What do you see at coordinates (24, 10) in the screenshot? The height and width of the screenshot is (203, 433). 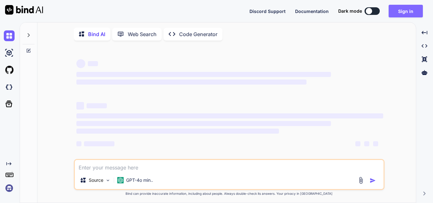 I see `img: Bind AI` at bounding box center [24, 10].